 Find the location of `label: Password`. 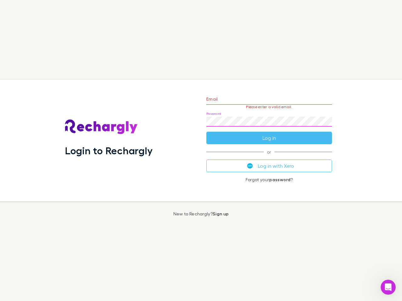

label: Password is located at coordinates (214, 114).